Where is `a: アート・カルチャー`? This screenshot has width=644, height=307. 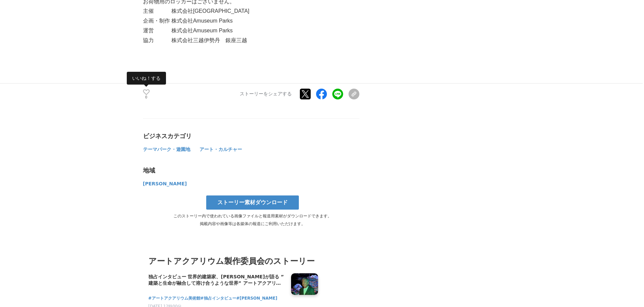
a: アート・カルチャー is located at coordinates (221, 150).